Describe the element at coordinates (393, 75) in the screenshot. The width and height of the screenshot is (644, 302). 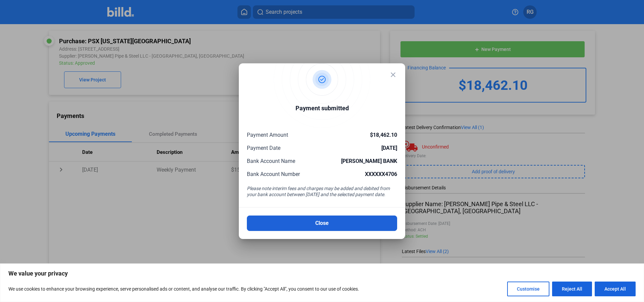
I see `mat-icon: close` at that location.